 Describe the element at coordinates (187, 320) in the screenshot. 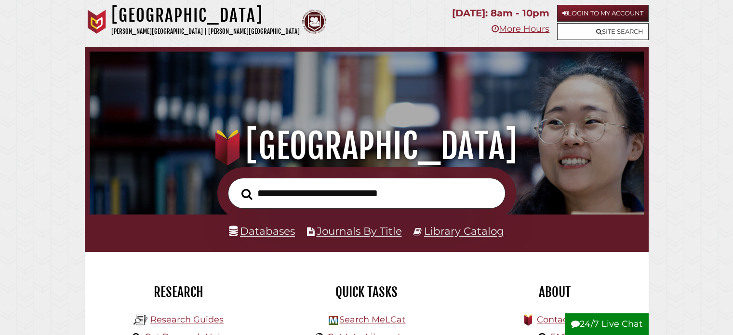

I see `a: Research Guides` at that location.